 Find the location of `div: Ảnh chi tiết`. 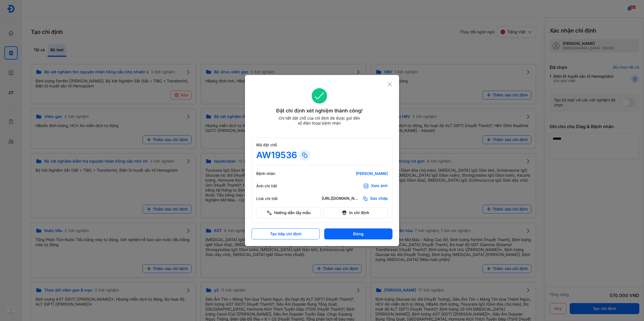

div: Ảnh chi tiết is located at coordinates (273, 186).